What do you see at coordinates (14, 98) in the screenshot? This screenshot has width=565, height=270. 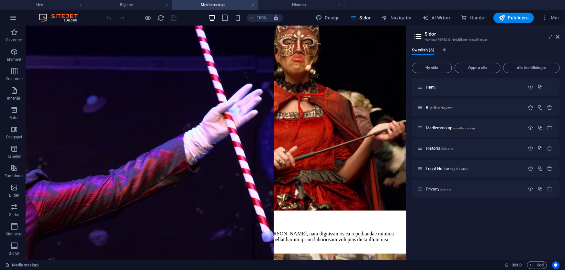 I see `p: Innehåll` at bounding box center [14, 98].